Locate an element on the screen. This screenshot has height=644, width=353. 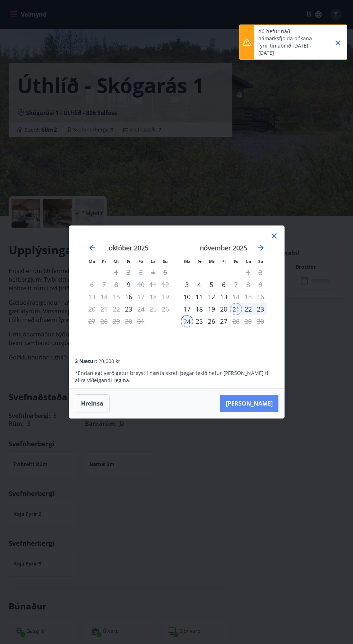
span: 20.000 kr. is located at coordinates (110, 361).